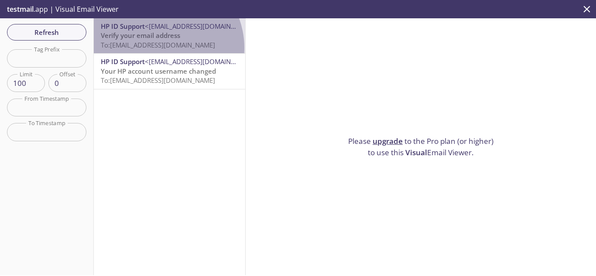 This screenshot has height=276, width=596. What do you see at coordinates (387, 141) in the screenshot?
I see `a: upgrade` at bounding box center [387, 141].